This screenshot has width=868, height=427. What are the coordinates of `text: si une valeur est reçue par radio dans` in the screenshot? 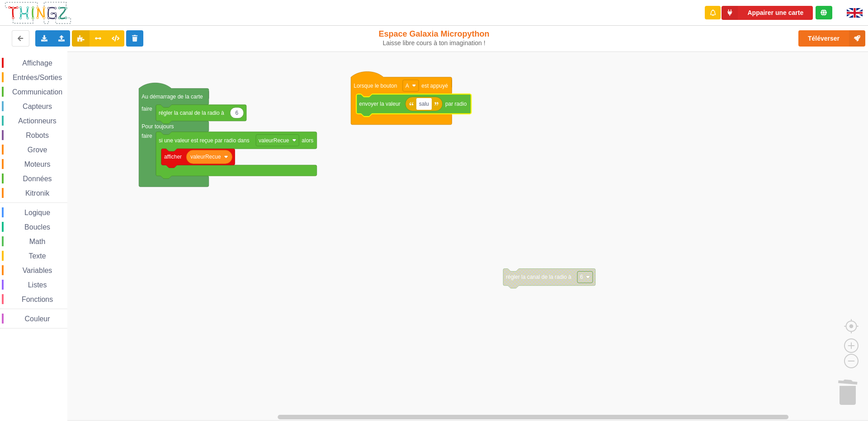 It's located at (204, 140).